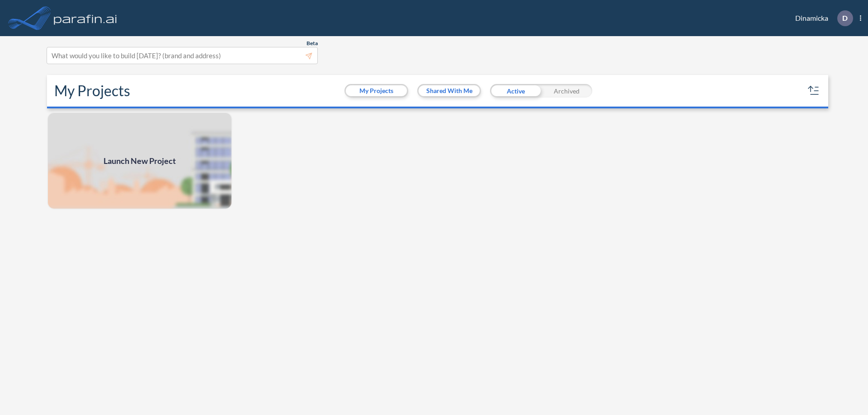 The image size is (868, 415). What do you see at coordinates (140, 161) in the screenshot?
I see `img: add` at bounding box center [140, 161].